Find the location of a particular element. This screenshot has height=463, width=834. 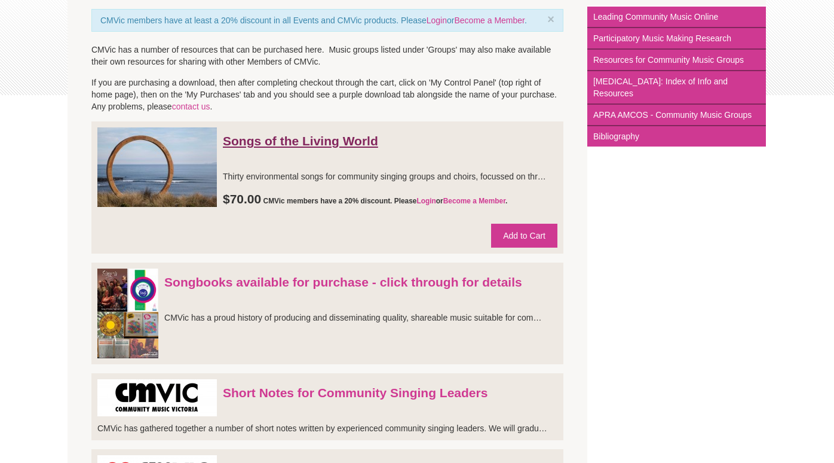

a: Participatory Music Making Research is located at coordinates (677, 39).